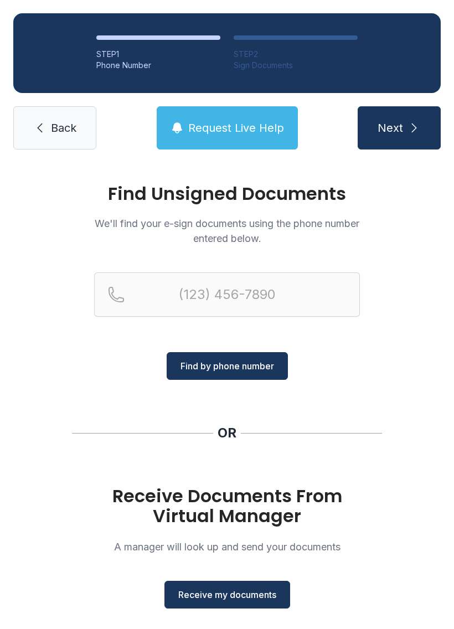  Describe the element at coordinates (158, 65) in the screenshot. I see `div: Phone Number` at that location.